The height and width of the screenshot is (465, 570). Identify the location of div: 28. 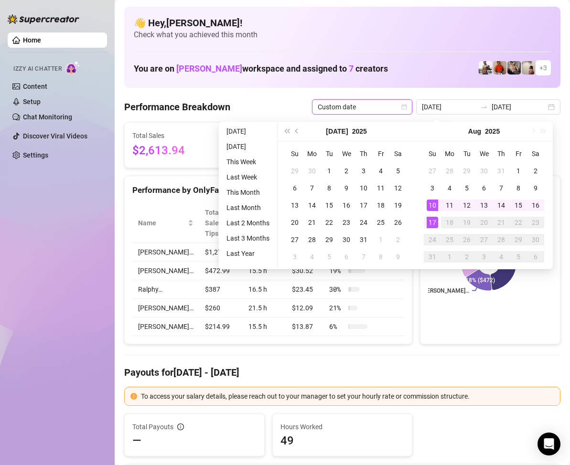
(450, 171).